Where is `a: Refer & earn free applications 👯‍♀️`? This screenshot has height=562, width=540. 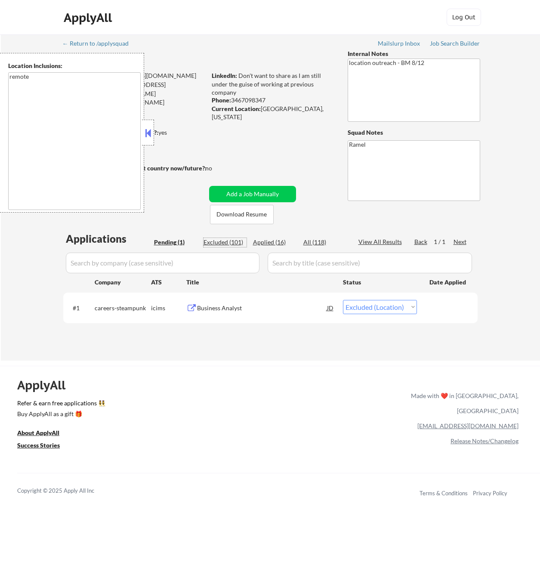
a: Refer & earn free applications 👯‍♀️ is located at coordinates (124, 404).